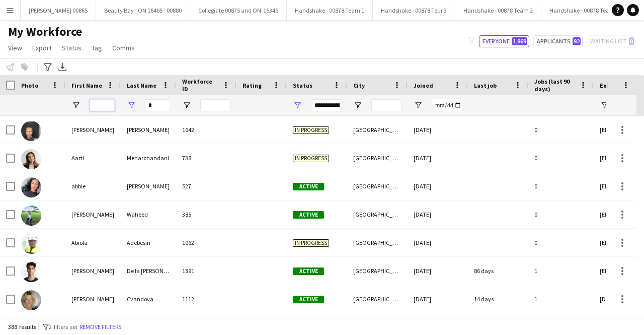  Describe the element at coordinates (239, 10) in the screenshot. I see `button: Collegiate 00875 and ON-16346` at that location.